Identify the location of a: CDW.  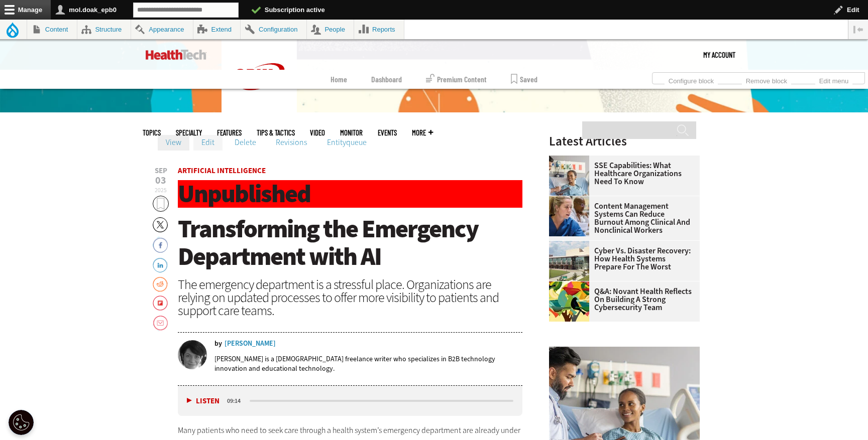
(259, 111).